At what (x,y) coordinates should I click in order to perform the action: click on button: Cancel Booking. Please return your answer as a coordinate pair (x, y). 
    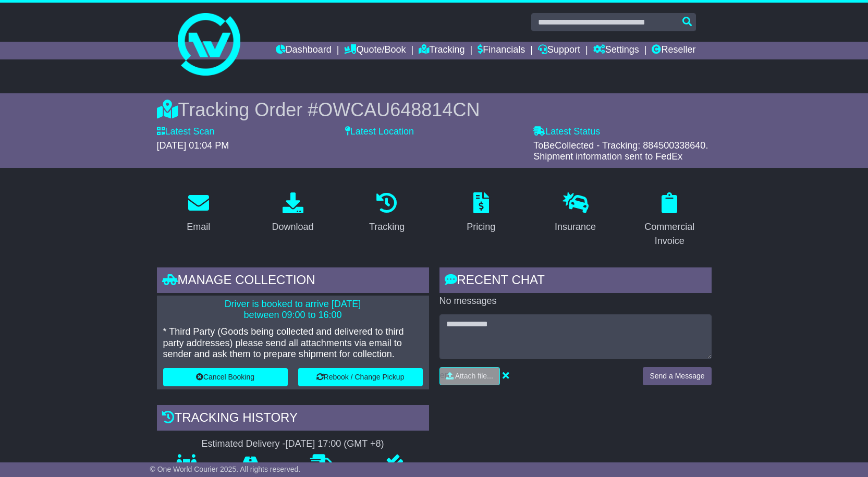
    Looking at the image, I should click on (225, 377).